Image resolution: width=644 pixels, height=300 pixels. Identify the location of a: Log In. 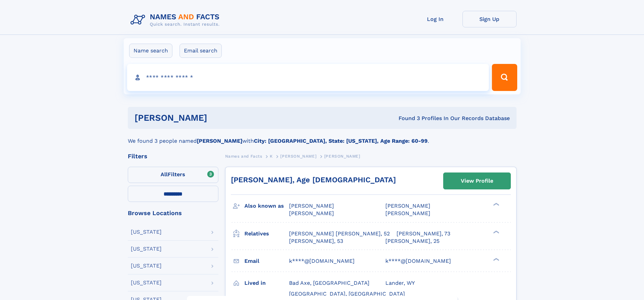
(436, 19).